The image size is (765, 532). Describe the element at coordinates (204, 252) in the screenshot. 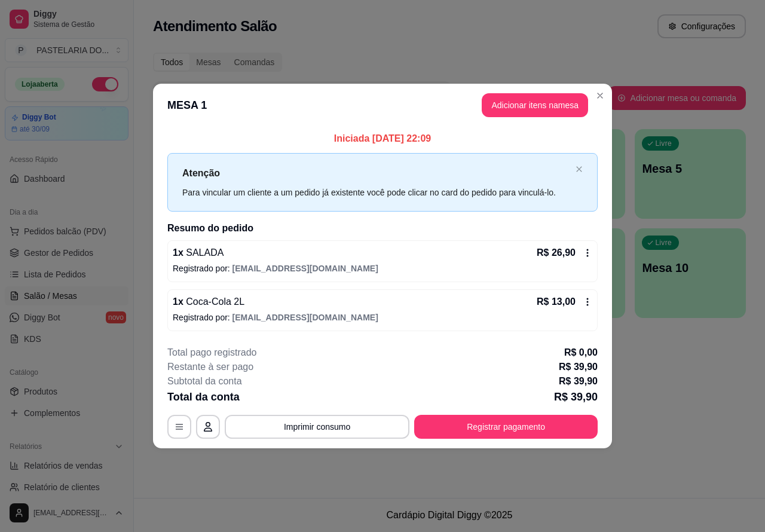

I see `span: SALADA` at that location.